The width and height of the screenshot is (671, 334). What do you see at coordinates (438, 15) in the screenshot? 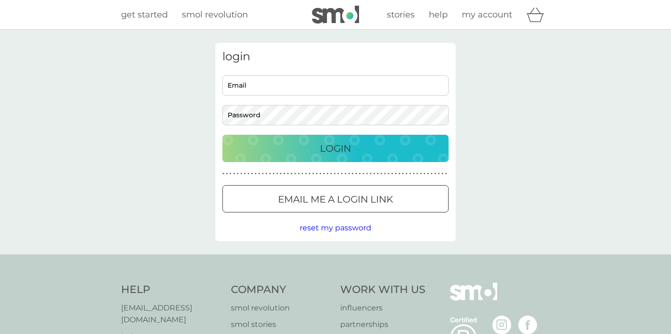
I see `span: help` at bounding box center [438, 15].